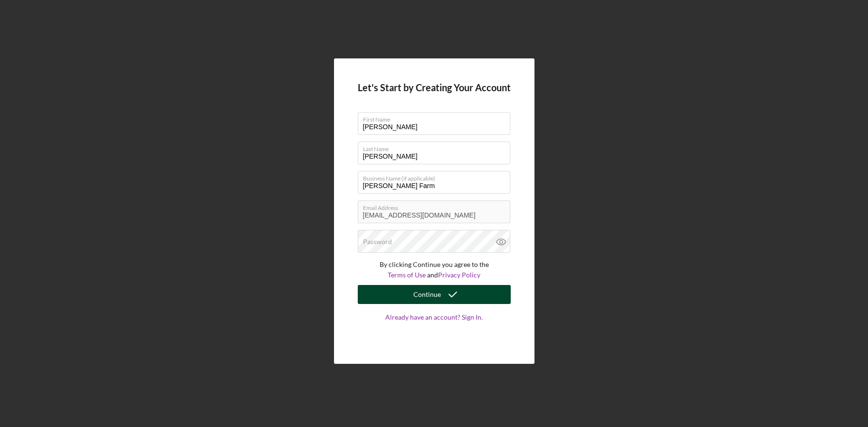 The width and height of the screenshot is (868, 427). Describe the element at coordinates (434, 294) in the screenshot. I see `button: Continue` at that location.